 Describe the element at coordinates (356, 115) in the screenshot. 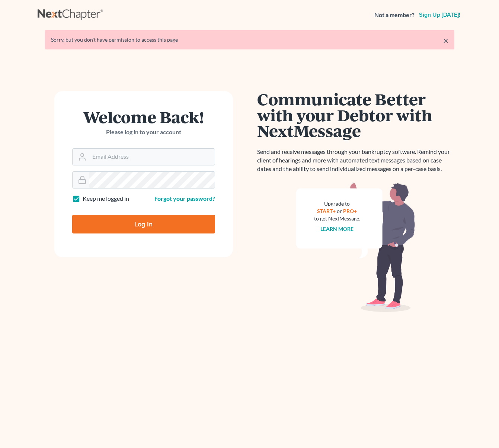

I see `h1: Communicate Better with your Debtor with NextMessage` at that location.